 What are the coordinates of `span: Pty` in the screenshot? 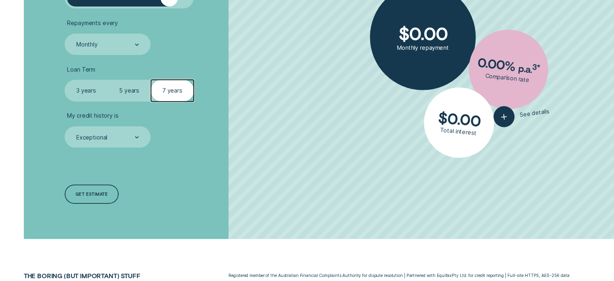 It's located at (455, 275).